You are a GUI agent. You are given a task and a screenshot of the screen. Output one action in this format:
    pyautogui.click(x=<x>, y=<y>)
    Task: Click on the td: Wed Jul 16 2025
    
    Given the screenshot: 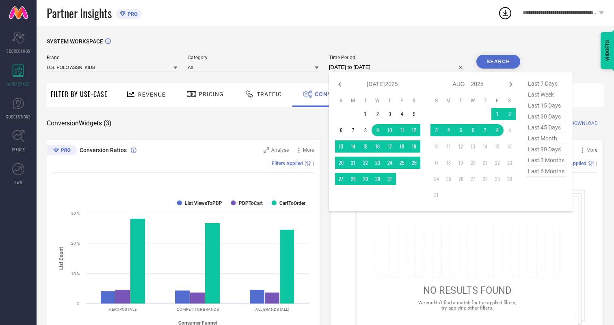 What is the action you would take?
    pyautogui.click(x=378, y=147)
    